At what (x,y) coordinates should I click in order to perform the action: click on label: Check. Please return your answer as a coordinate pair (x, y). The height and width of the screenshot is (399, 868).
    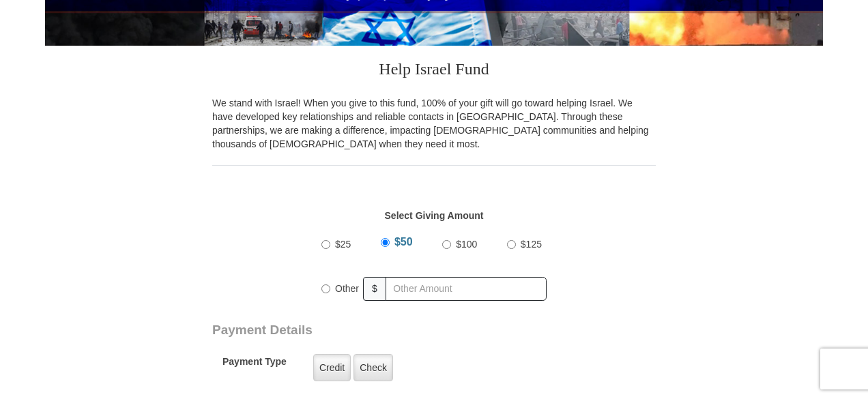
    Looking at the image, I should click on (373, 367).